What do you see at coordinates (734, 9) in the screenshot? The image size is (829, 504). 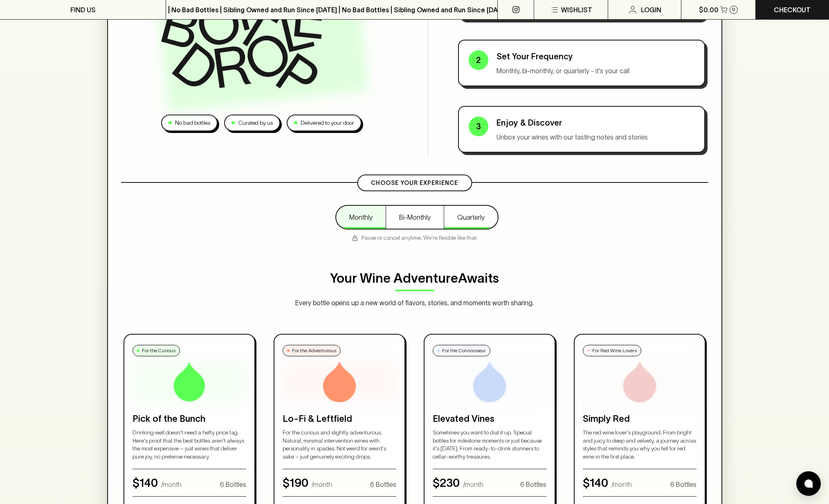 I see `p: 0` at bounding box center [734, 9].